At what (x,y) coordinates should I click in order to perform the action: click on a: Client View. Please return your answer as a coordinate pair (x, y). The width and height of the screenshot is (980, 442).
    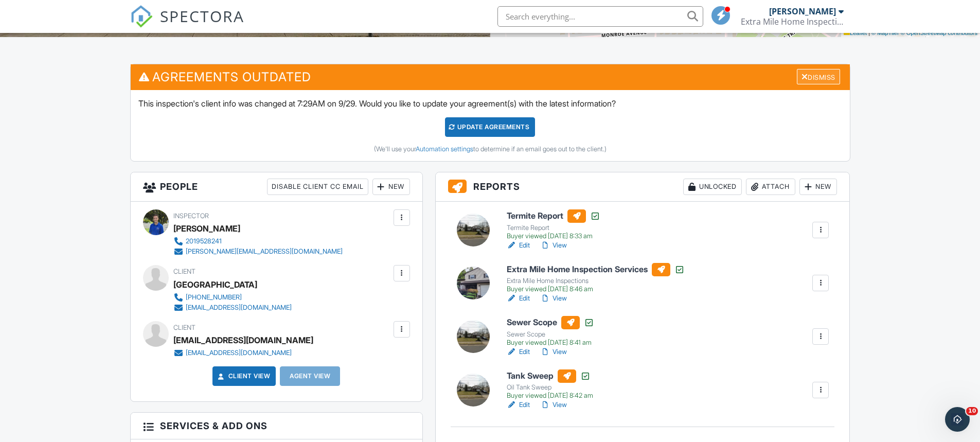
    Looking at the image, I should click on (244, 376).